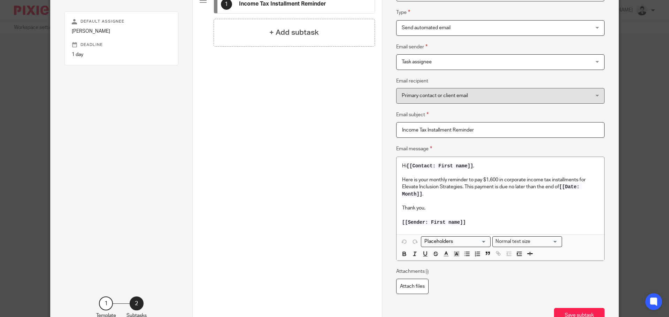 The image size is (669, 317). I want to click on p: Attachments, so click(413, 272).